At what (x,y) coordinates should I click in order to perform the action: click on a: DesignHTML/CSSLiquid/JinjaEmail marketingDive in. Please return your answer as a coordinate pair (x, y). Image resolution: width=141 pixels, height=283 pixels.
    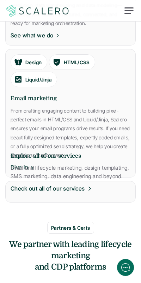
    Looking at the image, I should click on (71, 113).